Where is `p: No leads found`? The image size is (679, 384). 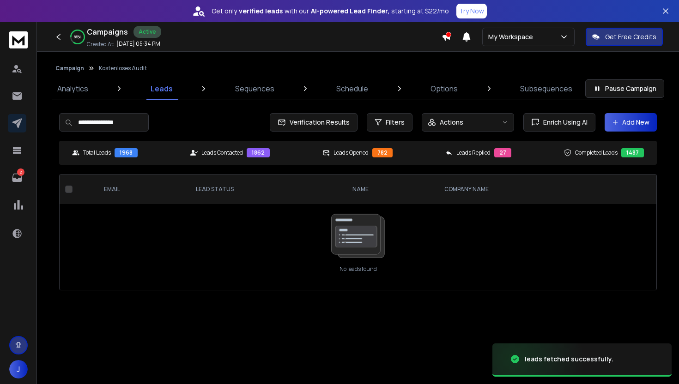 p: No leads found is located at coordinates (358, 269).